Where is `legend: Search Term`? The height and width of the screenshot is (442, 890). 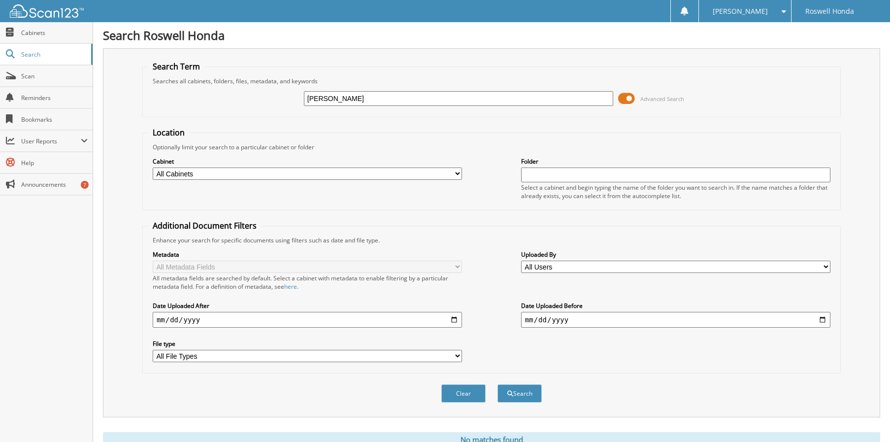 legend: Search Term is located at coordinates (176, 66).